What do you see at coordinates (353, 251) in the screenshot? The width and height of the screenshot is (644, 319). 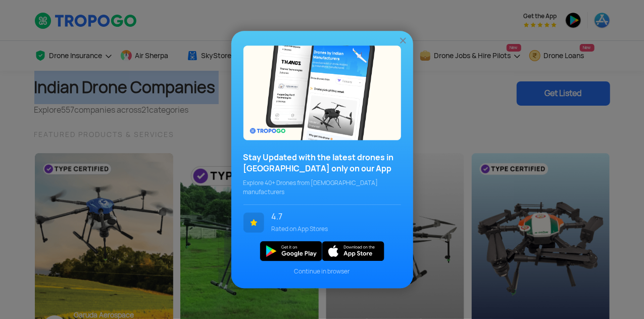 I see `img: ios_new.svg` at bounding box center [353, 251].